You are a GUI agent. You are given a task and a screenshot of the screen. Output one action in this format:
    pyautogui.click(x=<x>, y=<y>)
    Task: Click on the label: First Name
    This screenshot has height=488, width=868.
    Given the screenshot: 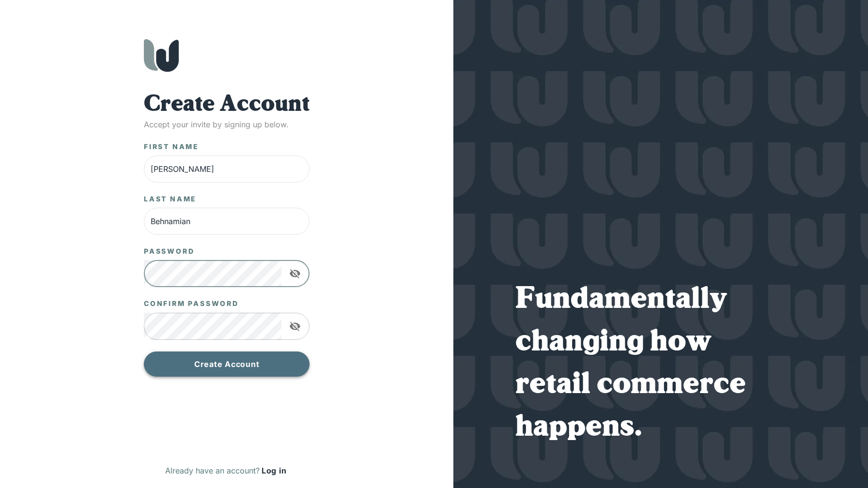 What is the action you would take?
    pyautogui.click(x=171, y=147)
    